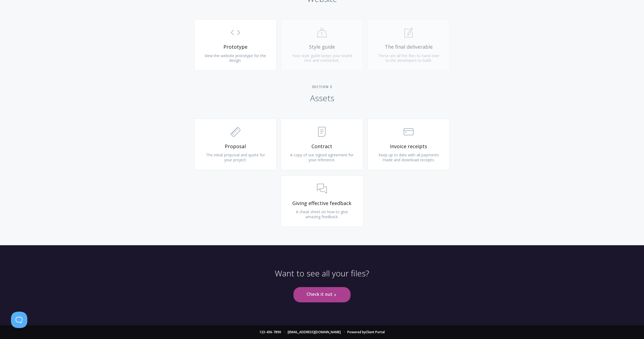  Describe the element at coordinates (235, 47) in the screenshot. I see `span: Prototype` at that location.